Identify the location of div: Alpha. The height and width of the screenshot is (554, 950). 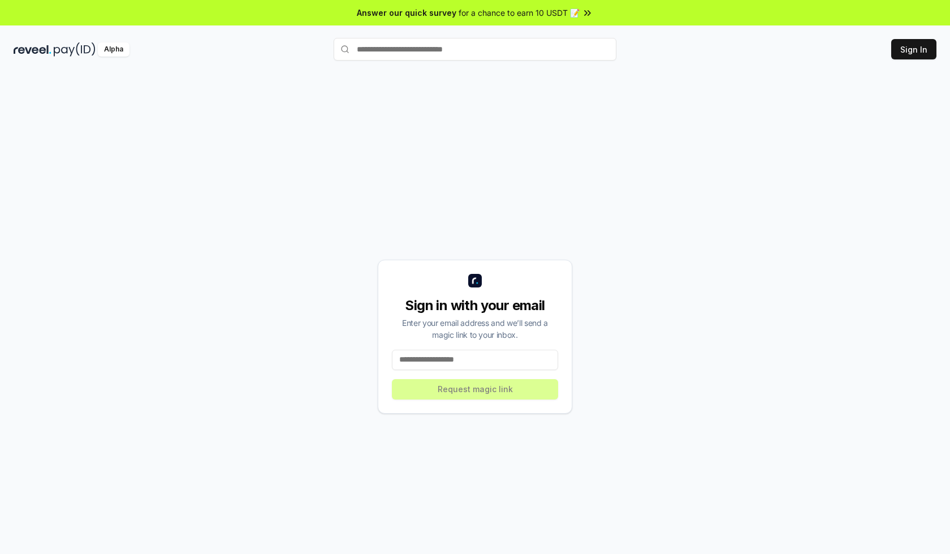
(114, 49).